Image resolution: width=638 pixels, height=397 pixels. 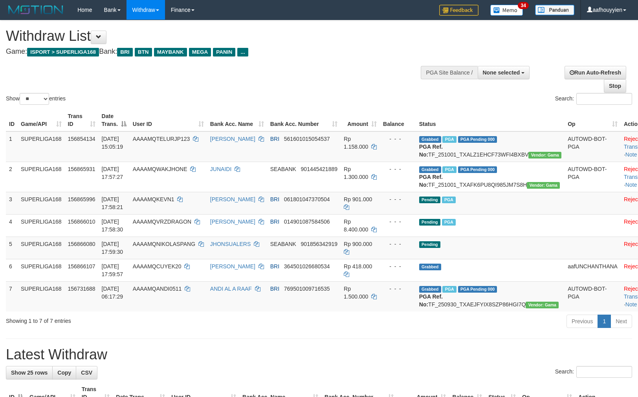 I want to click on td: TF_250930_TXAEJFYIX8SZP86HGI7Q, so click(x=490, y=296).